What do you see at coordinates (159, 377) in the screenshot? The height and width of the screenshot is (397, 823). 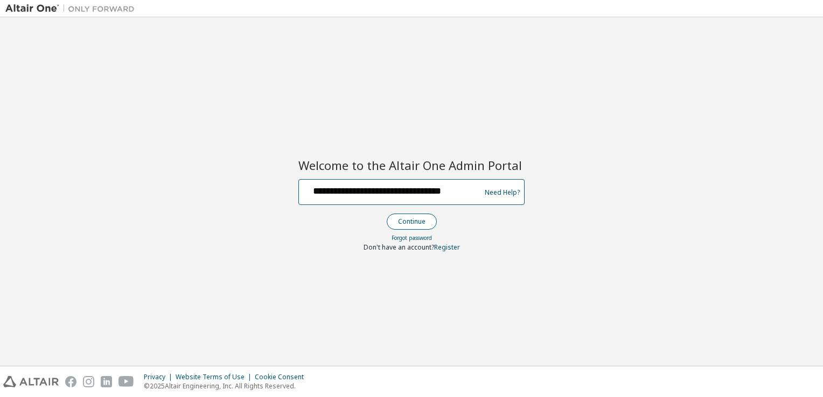 I see `div: Privacy` at bounding box center [159, 377].